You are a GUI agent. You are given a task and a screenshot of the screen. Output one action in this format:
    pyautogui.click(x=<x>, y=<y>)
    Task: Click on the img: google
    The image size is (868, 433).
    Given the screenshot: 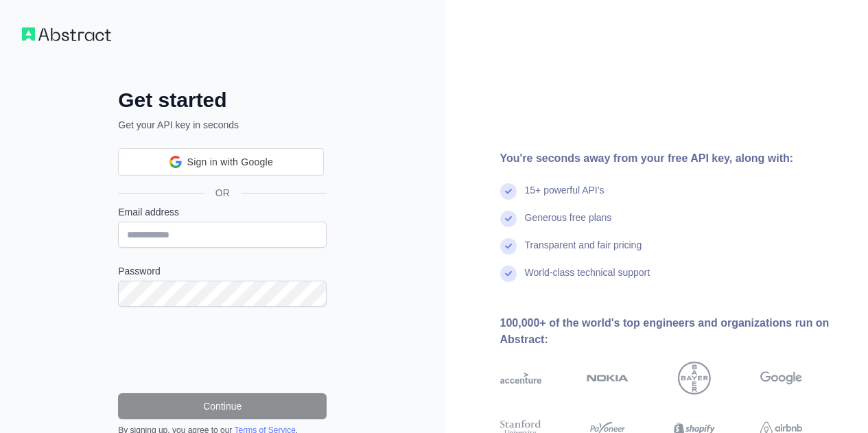 What is the action you would take?
    pyautogui.click(x=781, y=378)
    